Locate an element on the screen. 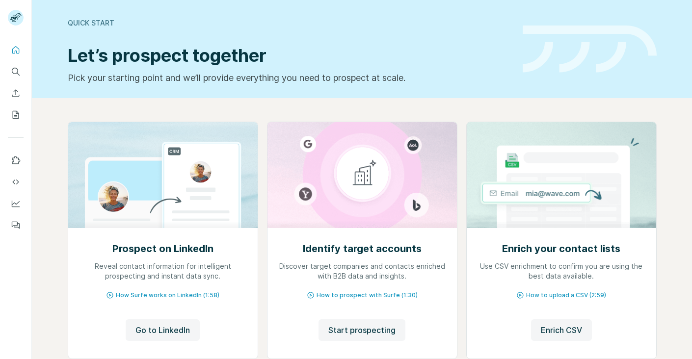 This screenshot has height=359, width=692. button: Go to LinkedIn is located at coordinates (162, 330).